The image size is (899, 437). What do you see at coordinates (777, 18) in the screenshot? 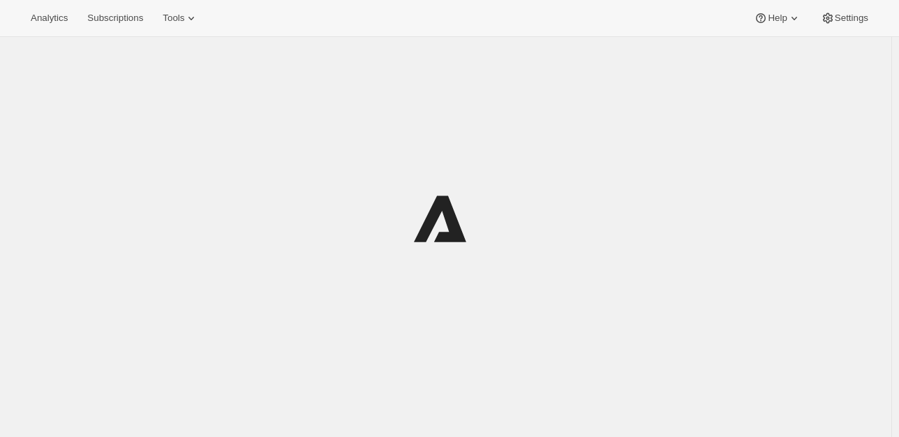
I see `span: Help` at bounding box center [777, 18].